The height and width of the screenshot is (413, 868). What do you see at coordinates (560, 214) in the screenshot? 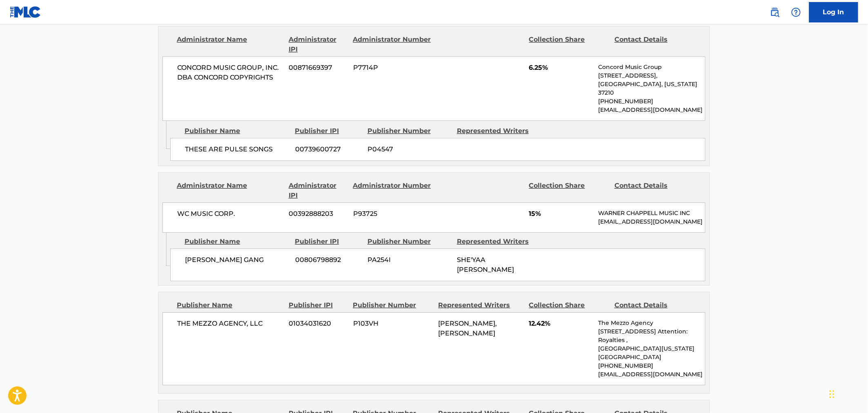
I see `span: 15%` at bounding box center [560, 214].